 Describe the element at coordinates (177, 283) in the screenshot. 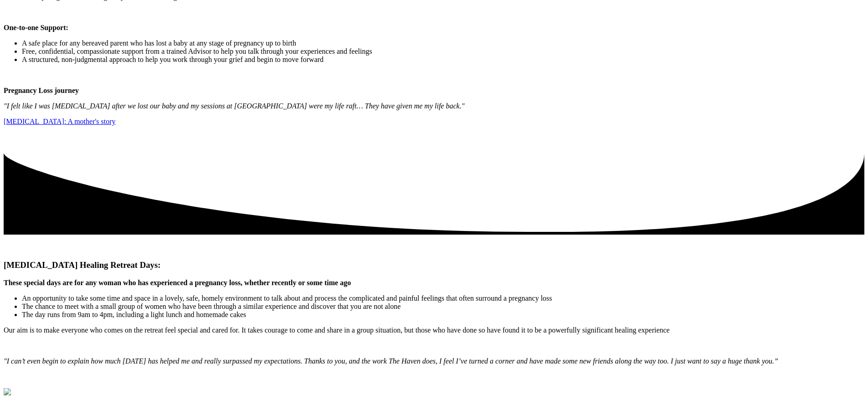

I see `strong: These special days are for any woman who has experienced a pregnancy loss, whether recently or so...` at that location.